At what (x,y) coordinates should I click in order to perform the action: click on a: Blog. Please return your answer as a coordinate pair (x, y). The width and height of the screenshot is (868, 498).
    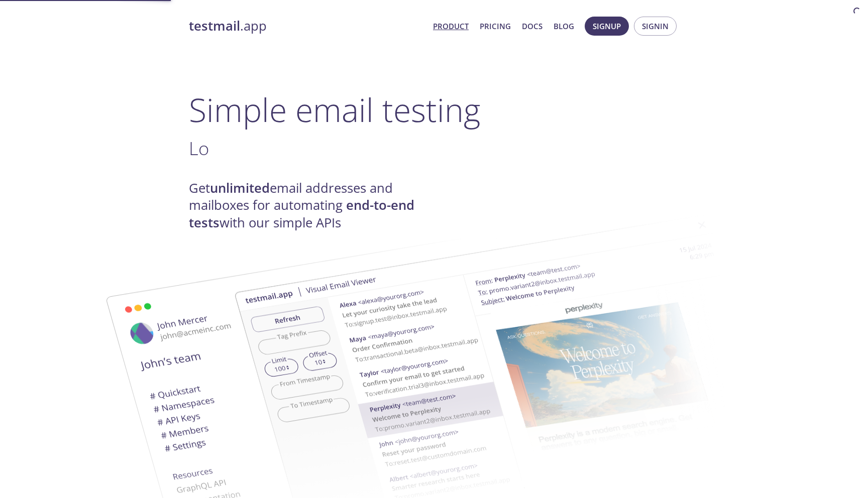
    Looking at the image, I should click on (564, 26).